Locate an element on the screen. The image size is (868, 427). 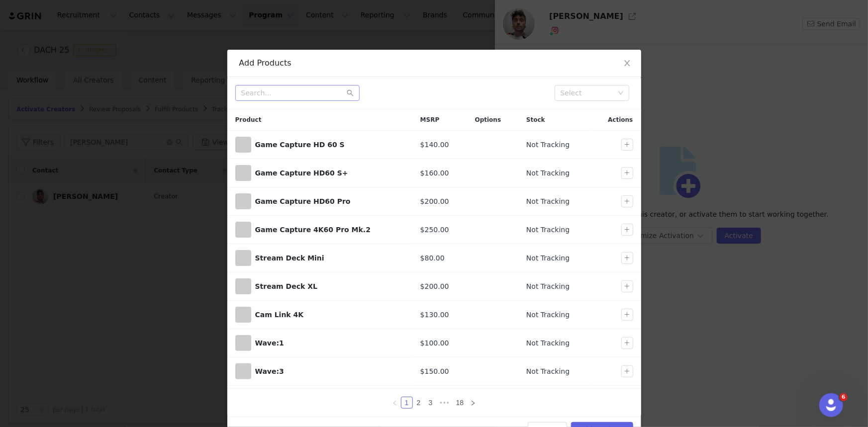
span: $140.00 is located at coordinates (435, 145).